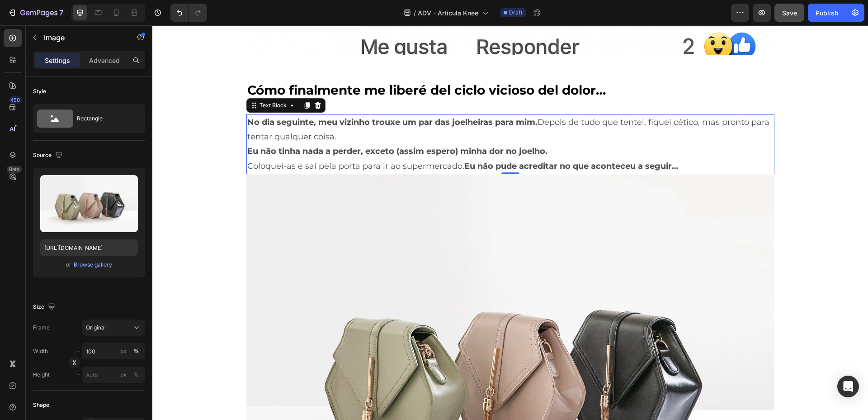 This screenshot has height=420, width=868. What do you see at coordinates (89, 204) in the screenshot?
I see `img: preview-image` at bounding box center [89, 204].